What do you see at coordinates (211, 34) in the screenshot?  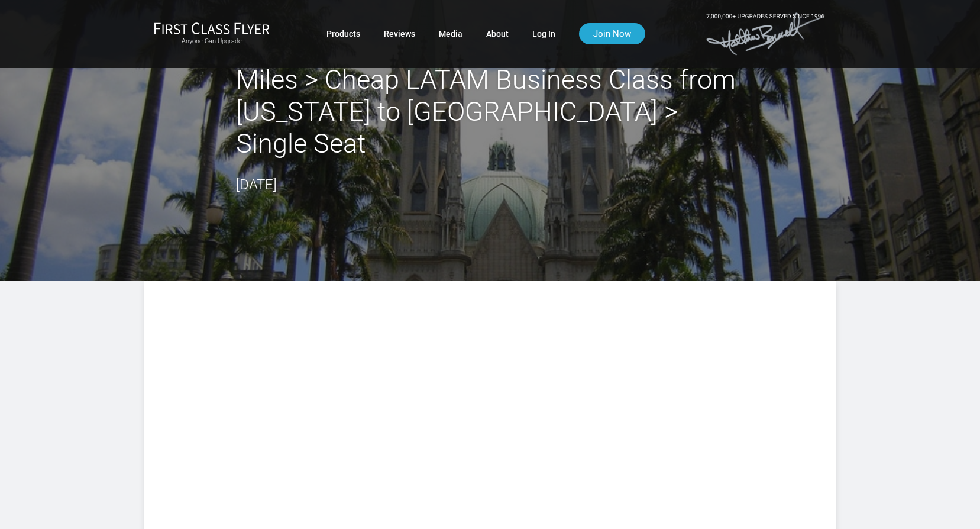 I see `a: First Class FlyerAnyone Can Upgrade` at bounding box center [211, 34].